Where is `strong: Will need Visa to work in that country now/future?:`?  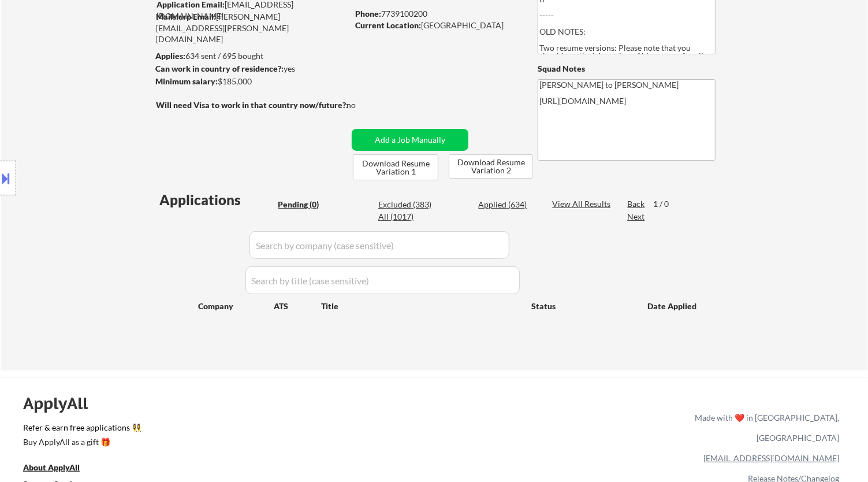 strong: Will need Visa to work in that country now/future?: is located at coordinates (252, 104).